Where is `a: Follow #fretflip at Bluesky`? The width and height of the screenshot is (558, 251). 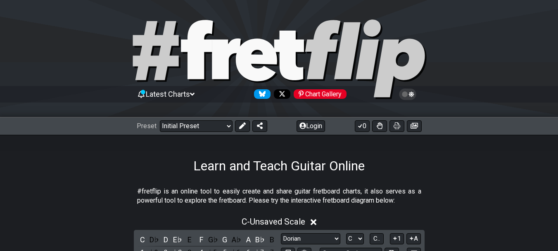 a: Follow #fretflip at Bluesky is located at coordinates (261, 94).